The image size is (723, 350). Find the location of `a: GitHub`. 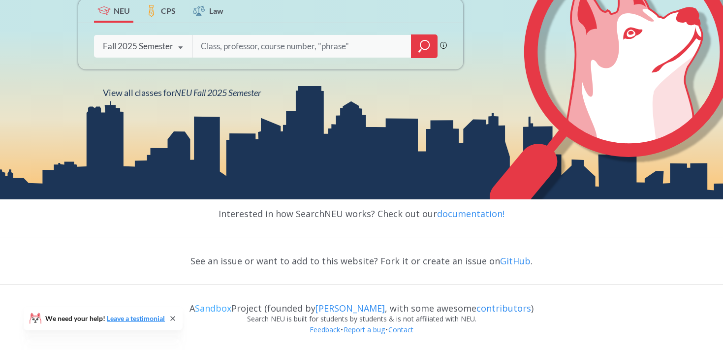

a: GitHub is located at coordinates (515, 261).